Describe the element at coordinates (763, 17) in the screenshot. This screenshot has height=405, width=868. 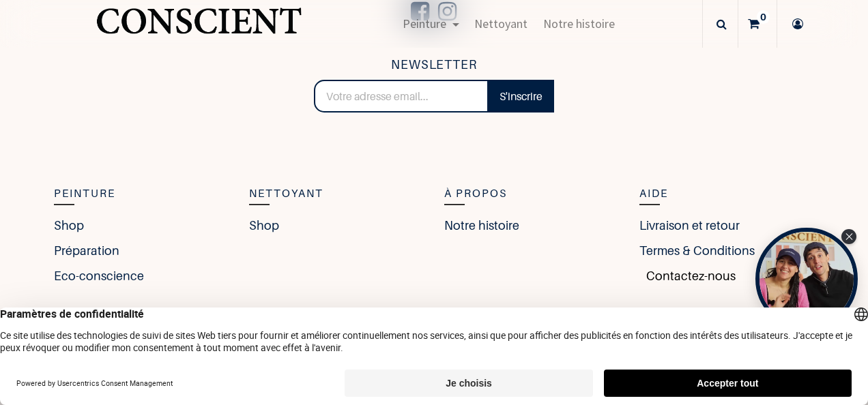
I see `sup: 0` at that location.